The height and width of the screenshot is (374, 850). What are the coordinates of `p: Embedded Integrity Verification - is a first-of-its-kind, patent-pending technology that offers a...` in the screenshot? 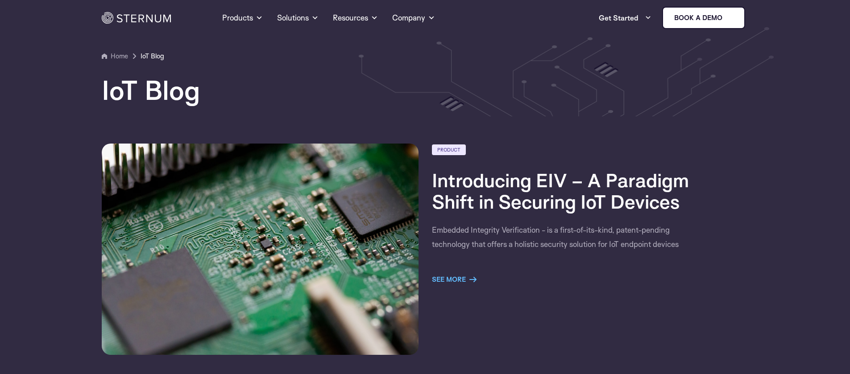 It's located at (563, 237).